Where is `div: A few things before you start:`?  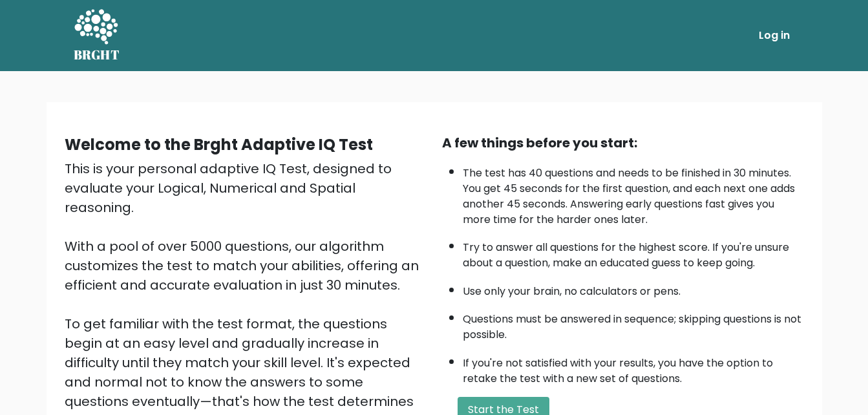
div: A few things before you start: is located at coordinates (623, 143).